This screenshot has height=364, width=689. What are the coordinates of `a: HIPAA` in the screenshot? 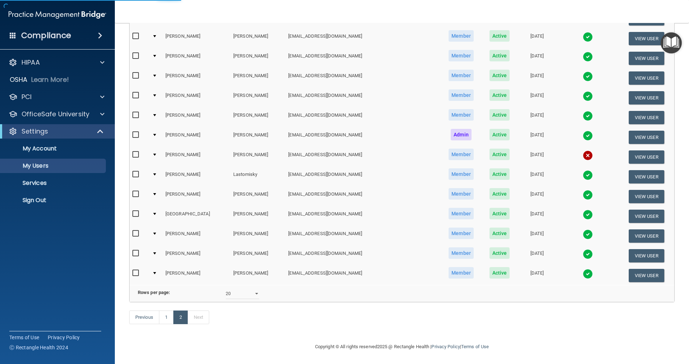 It's located at (56, 62).